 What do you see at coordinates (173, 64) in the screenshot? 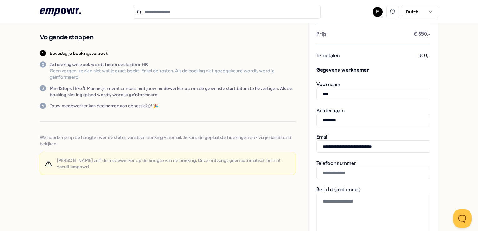
I see `p: Je boekingsverzoek wordt beoordeeld door HR` at bounding box center [173, 64].